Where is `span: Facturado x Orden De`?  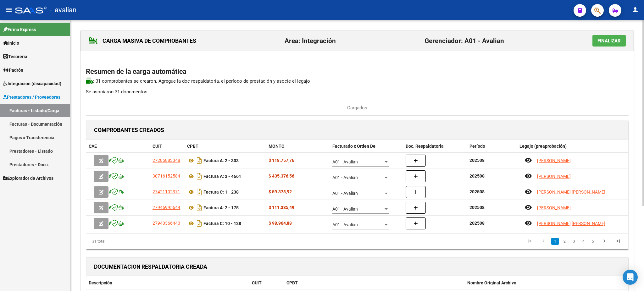 span: Facturado x Orden De is located at coordinates (353, 146).